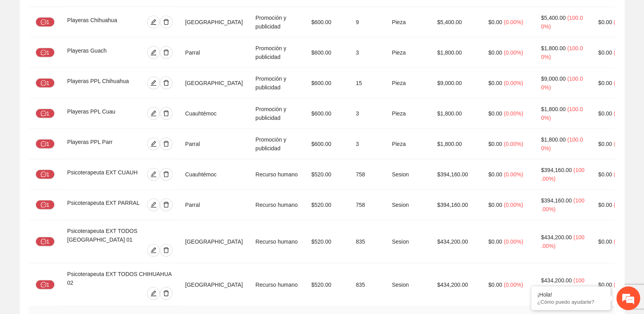 This screenshot has height=314, width=644. I want to click on td: $394,160.00, so click(456, 205).